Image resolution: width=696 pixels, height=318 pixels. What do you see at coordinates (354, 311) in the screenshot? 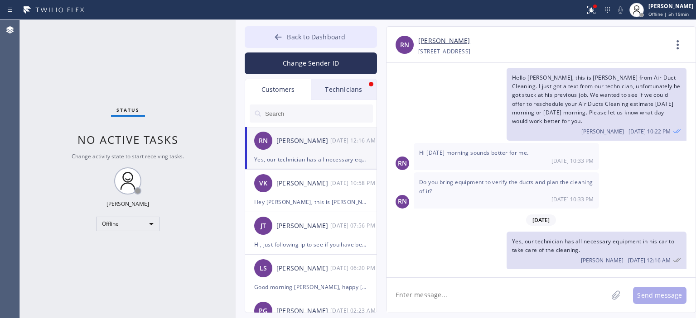
I see `div: 09/05/2025 9:23 AM` at bounding box center [354, 311].